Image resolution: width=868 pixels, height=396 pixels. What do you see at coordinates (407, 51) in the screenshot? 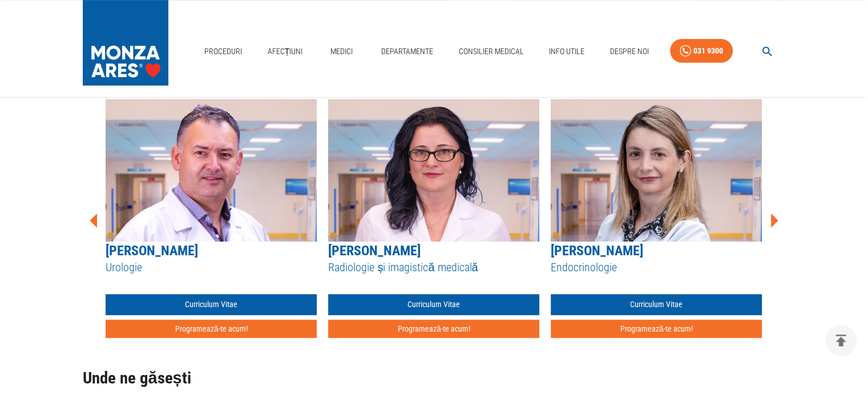
I see `a: Departamente` at bounding box center [407, 51].